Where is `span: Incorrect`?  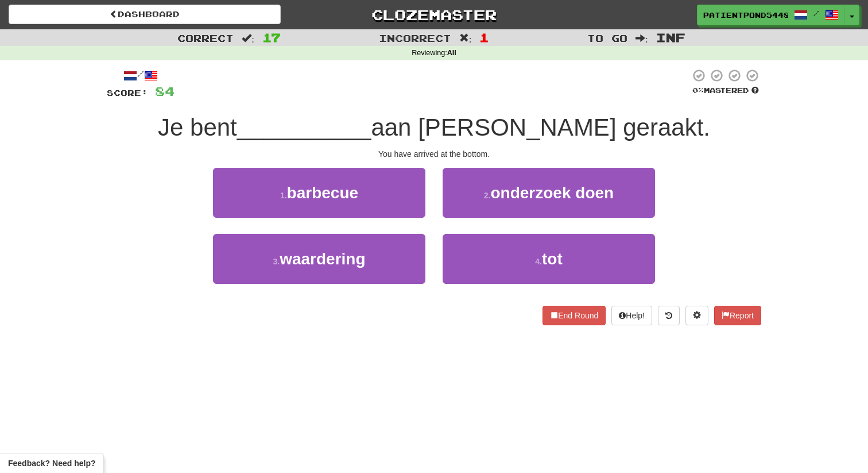 span: Incorrect is located at coordinates (415, 38).